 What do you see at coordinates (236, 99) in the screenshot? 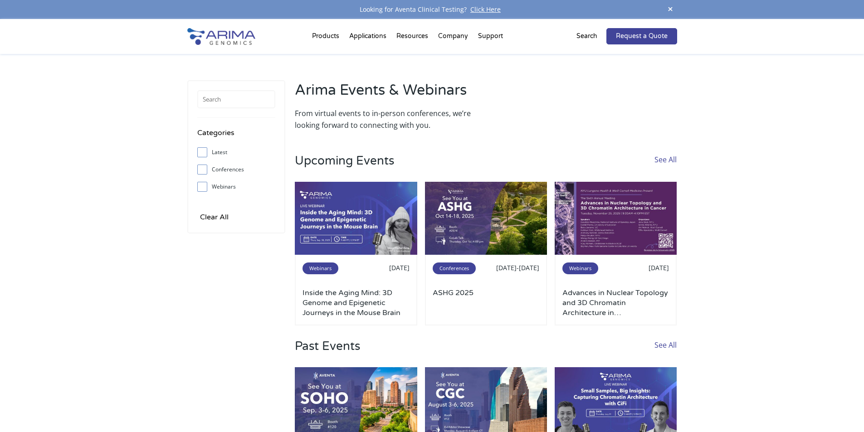
I see `input: Search` at bounding box center [236, 99].